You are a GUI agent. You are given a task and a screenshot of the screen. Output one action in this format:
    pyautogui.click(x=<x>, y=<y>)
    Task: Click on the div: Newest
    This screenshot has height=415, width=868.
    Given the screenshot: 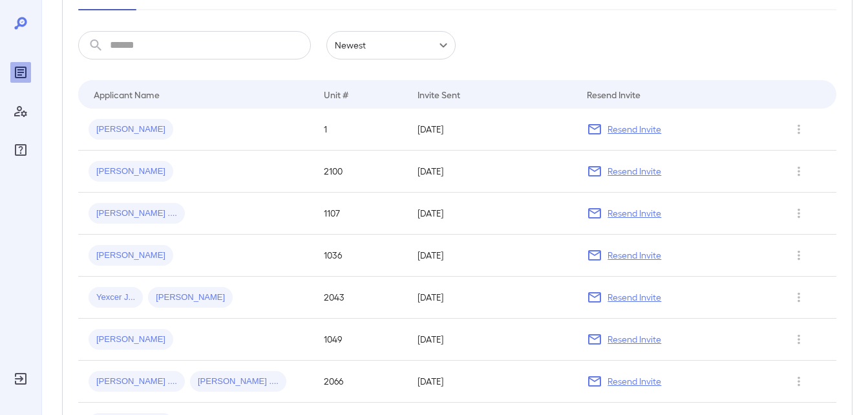 What is the action you would take?
    pyautogui.click(x=391, y=45)
    